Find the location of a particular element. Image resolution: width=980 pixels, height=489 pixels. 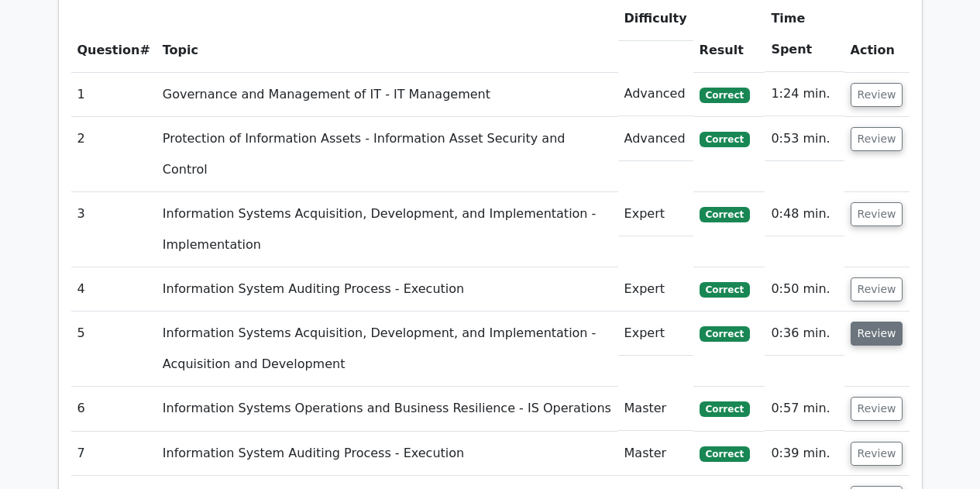

td: 0:53 min. is located at coordinates (804, 139).